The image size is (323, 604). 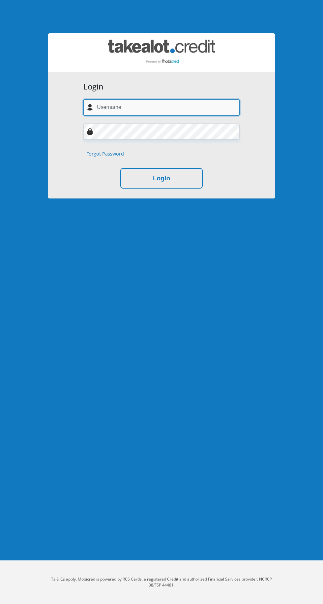 What do you see at coordinates (162, 86) in the screenshot?
I see `h3: Login` at bounding box center [162, 86].